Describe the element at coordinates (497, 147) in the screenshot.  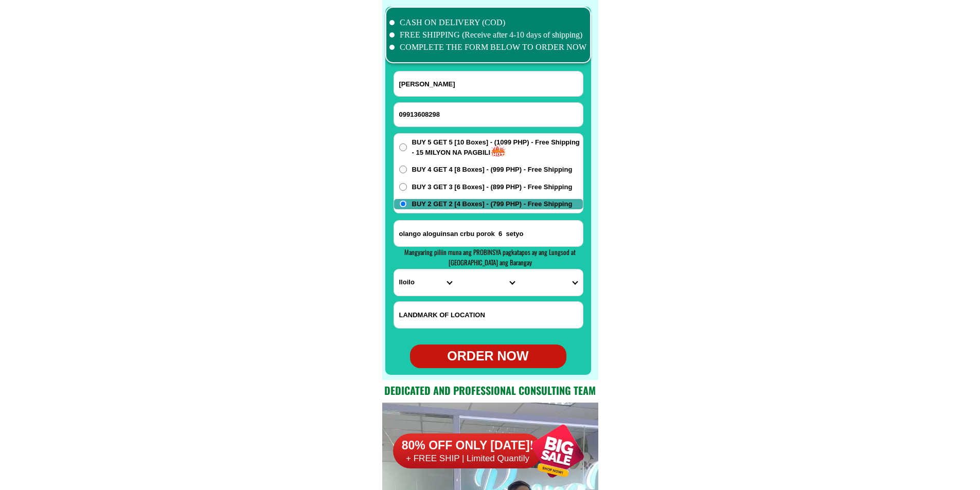
I see `span: BUY 5 GET 5 [10 Boxes] - (1099 PHP) - Free Shipping - 15 MILYON NA PAGBILI` at that location.